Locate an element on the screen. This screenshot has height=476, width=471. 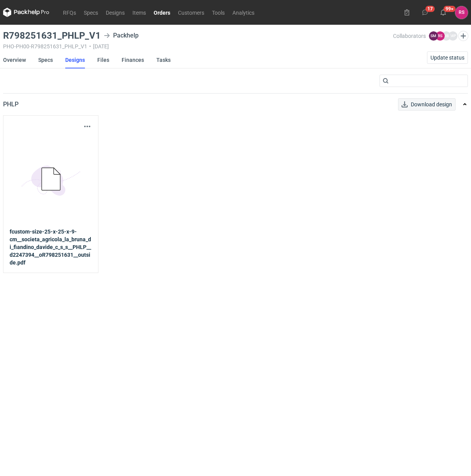
a: Finances is located at coordinates (133, 60).